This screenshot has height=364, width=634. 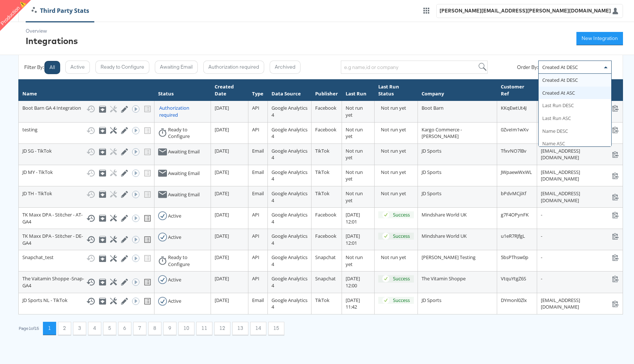 I want to click on button: Ready to Configure, so click(x=123, y=67).